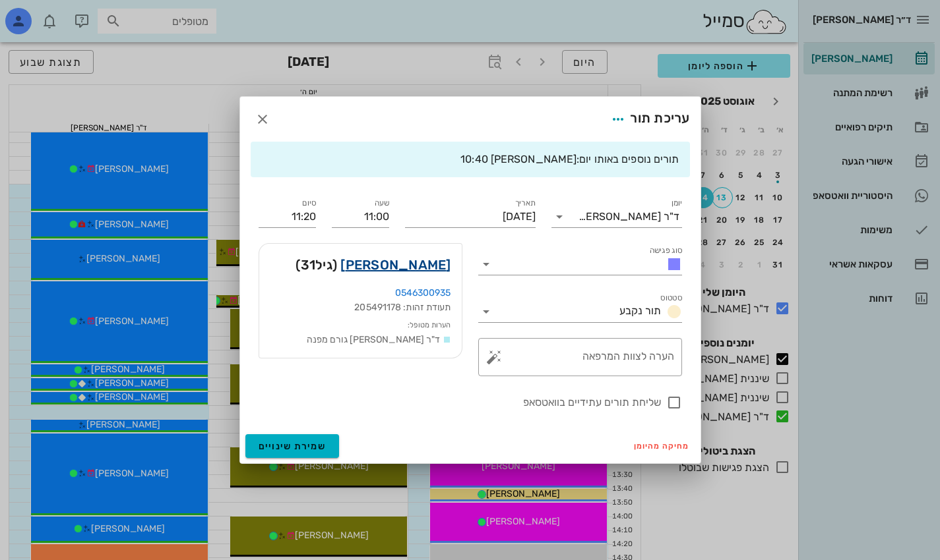 The image size is (940, 560). What do you see at coordinates (525, 203) in the screenshot?
I see `label: תאריך` at bounding box center [525, 203].